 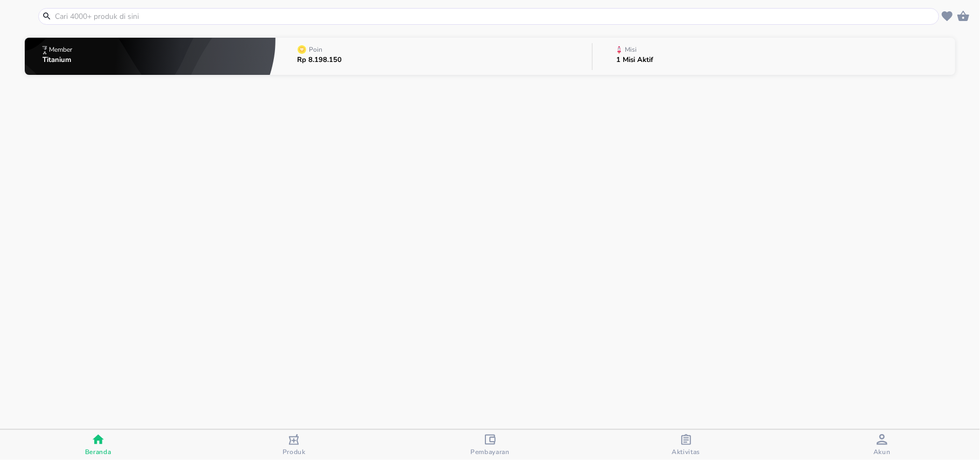 What do you see at coordinates (319, 60) in the screenshot?
I see `p: Rp 8.198.150` at bounding box center [319, 60].